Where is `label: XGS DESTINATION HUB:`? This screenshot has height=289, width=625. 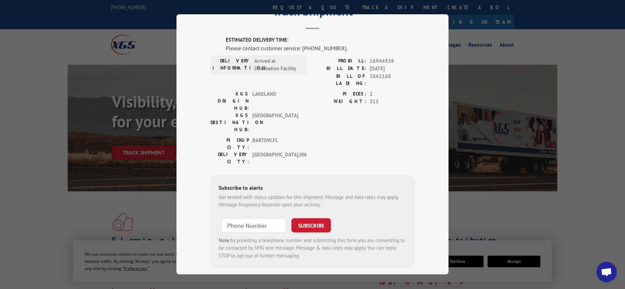
label: XGS DESTINATION HUB: is located at coordinates (229, 122).